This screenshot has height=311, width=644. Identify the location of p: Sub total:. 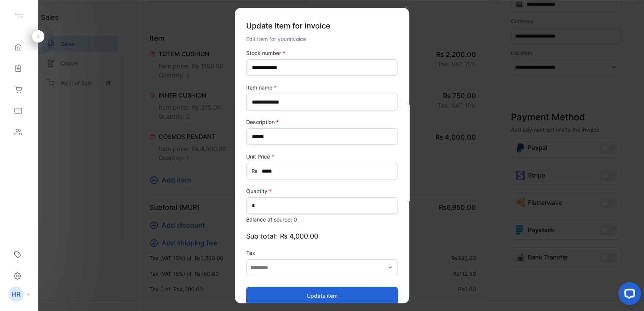
(322, 236).